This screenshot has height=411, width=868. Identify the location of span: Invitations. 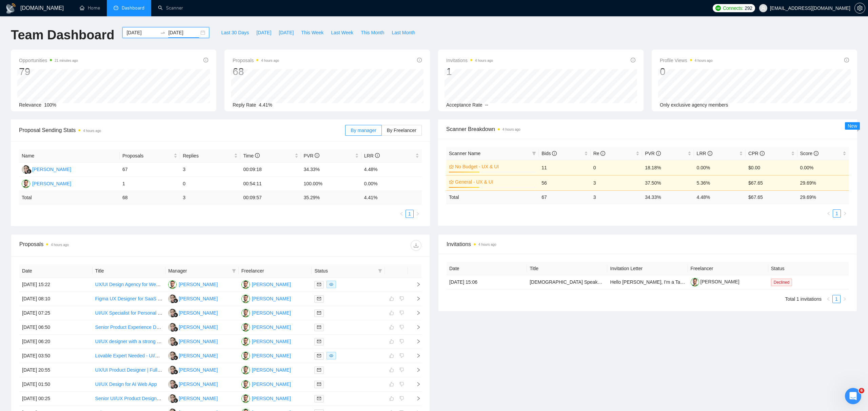
(469, 60).